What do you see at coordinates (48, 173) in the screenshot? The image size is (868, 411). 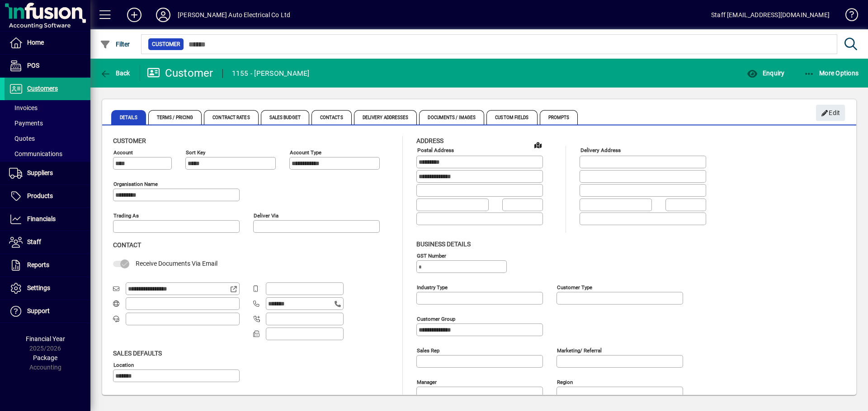 I see `a: Suppliers` at bounding box center [48, 173].